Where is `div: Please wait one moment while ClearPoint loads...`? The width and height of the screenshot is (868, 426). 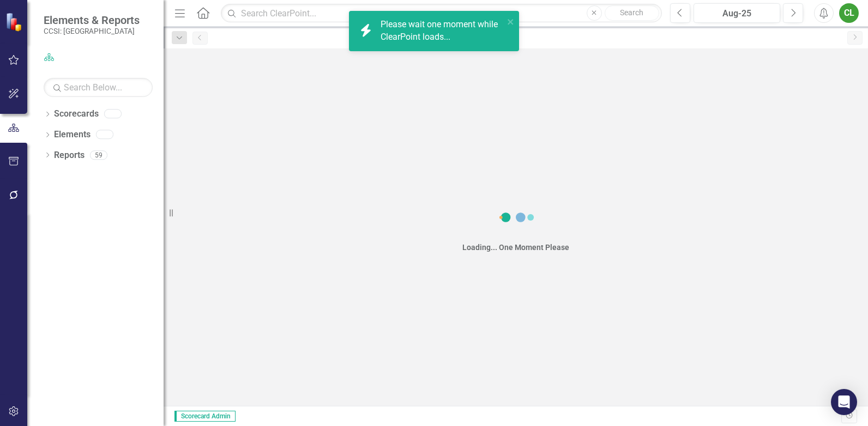
div: Please wait one moment while ClearPoint loads... is located at coordinates (442, 31).